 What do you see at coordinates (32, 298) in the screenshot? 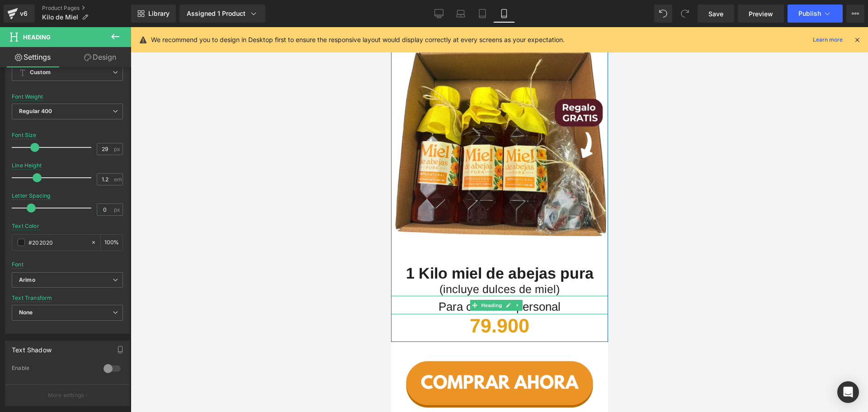
I see `div: Text Transform` at bounding box center [32, 298].